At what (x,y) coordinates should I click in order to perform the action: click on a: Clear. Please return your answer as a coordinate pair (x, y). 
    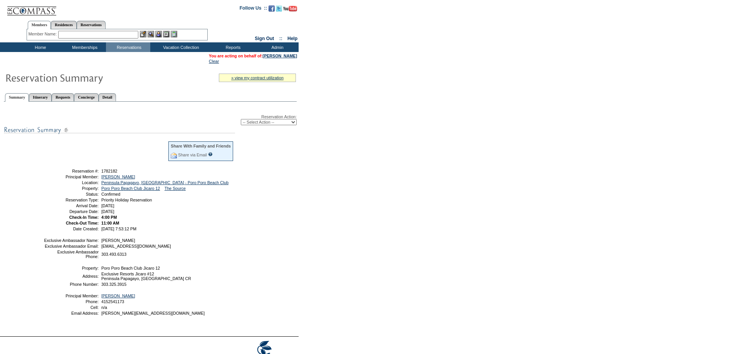
    Looking at the image, I should click on (214, 61).